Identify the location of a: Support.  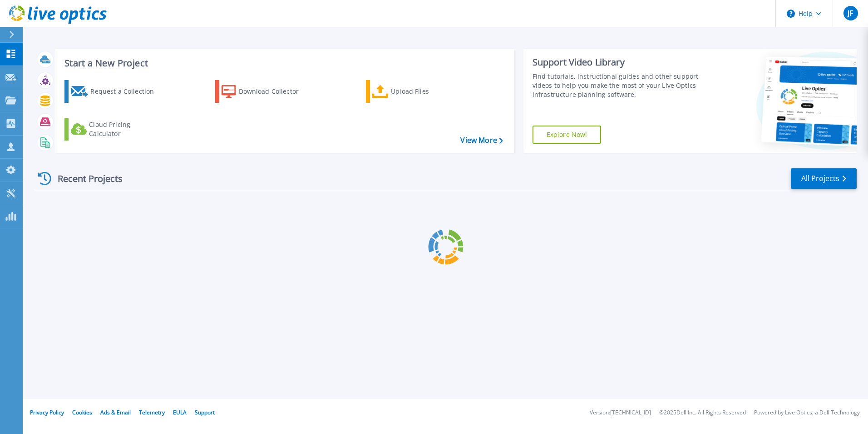
(205, 411).